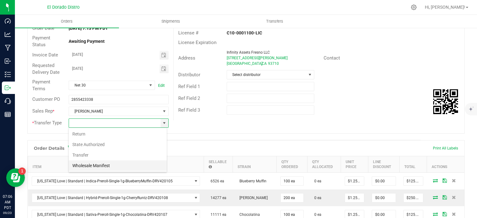 This screenshot has height=218, width=477. I want to click on span: License Expiration, so click(197, 43).